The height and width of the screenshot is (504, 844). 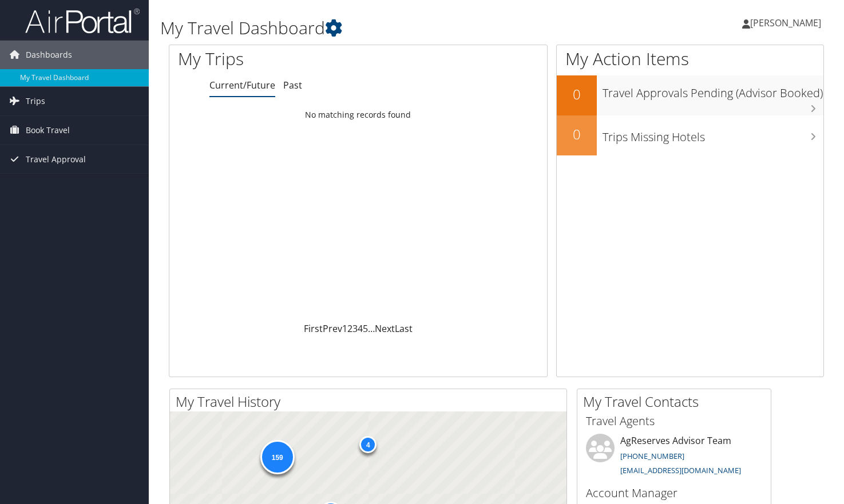 What do you see at coordinates (677, 402) in the screenshot?
I see `h2: My Travel Contacts` at bounding box center [677, 402].